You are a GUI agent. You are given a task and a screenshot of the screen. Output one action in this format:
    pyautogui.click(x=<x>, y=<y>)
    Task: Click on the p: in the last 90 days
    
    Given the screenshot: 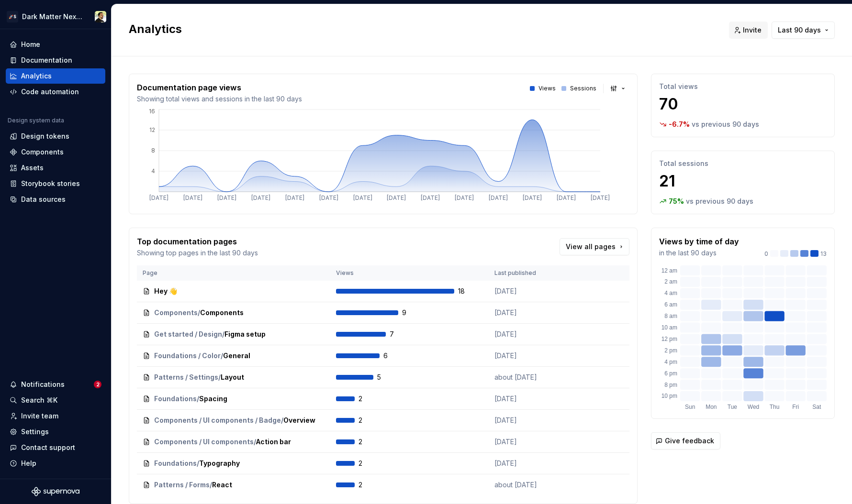 What is the action you would take?
    pyautogui.click(x=699, y=253)
    